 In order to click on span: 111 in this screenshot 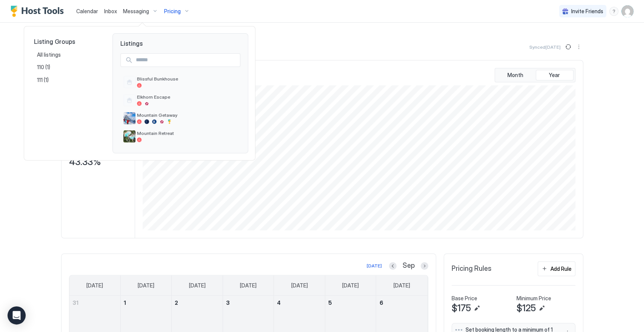, I will do `click(40, 80)`.